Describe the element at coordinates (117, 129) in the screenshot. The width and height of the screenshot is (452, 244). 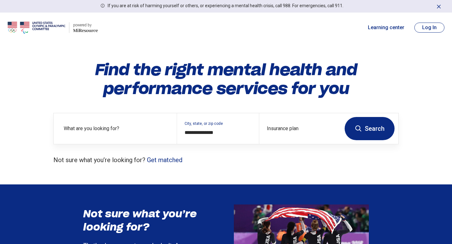
I see `label: What are you looking for?` at that location.